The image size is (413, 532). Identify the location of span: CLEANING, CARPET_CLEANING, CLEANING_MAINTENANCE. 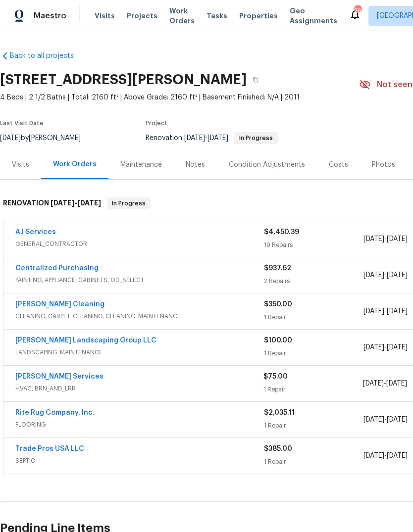
(140, 316).